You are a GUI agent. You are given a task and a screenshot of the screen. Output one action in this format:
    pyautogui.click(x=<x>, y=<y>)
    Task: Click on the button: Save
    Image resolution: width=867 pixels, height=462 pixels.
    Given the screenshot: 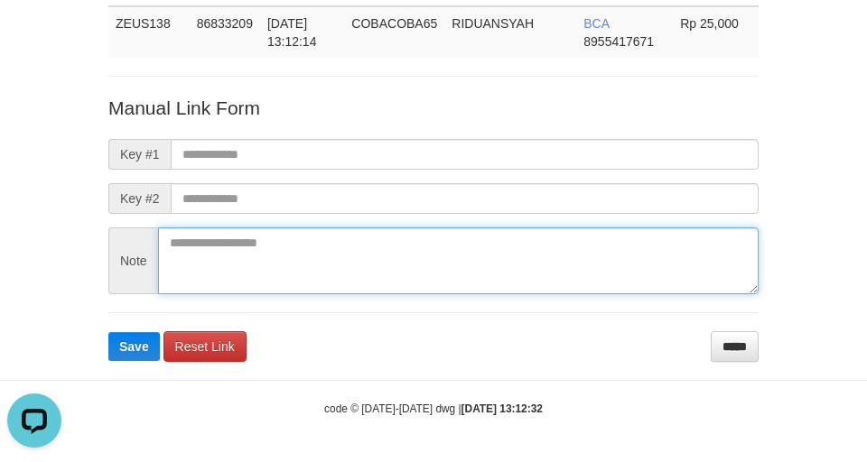 What is the action you would take?
    pyautogui.click(x=134, y=347)
    